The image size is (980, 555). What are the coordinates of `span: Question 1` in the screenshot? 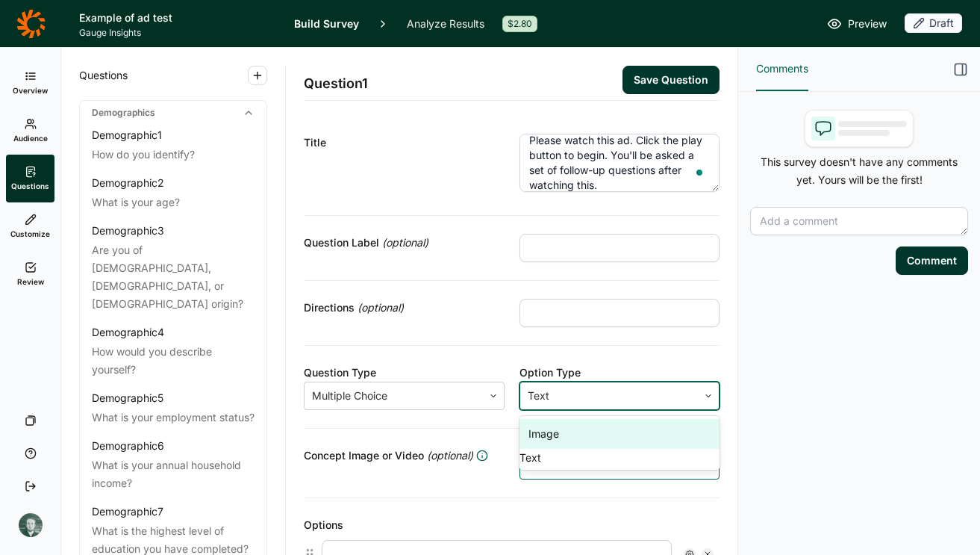 It's located at (336, 84).